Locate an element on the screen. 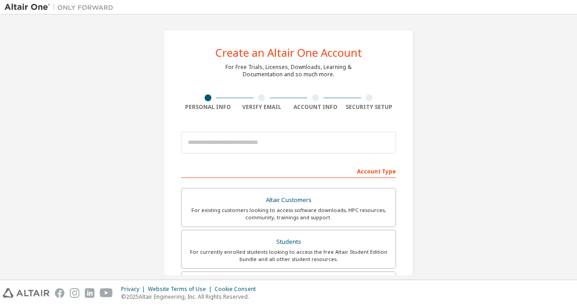  img: Altair One is located at coordinates (61, 7).